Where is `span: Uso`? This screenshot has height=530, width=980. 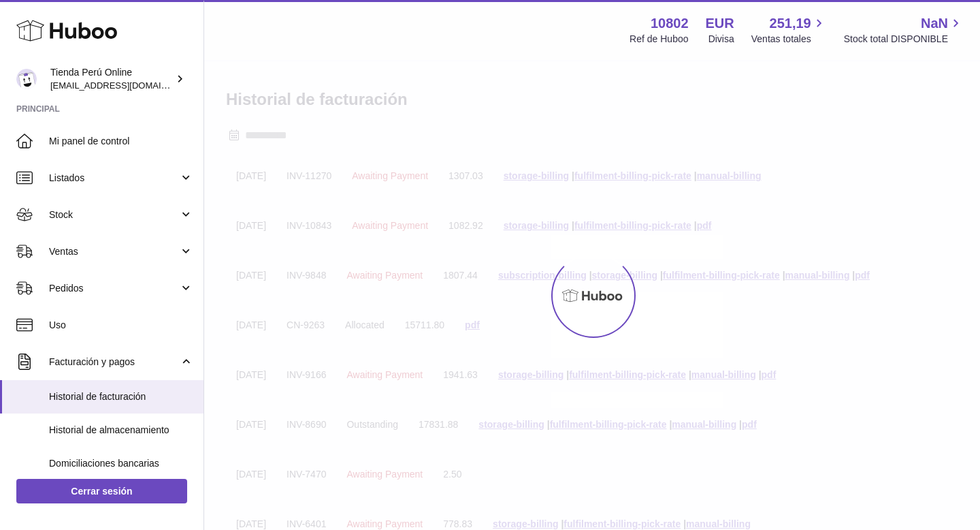 span: Uso is located at coordinates (121, 325).